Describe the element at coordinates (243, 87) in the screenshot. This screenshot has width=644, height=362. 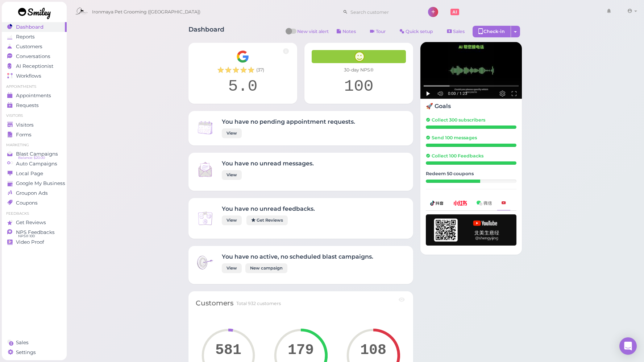
I see `div: 5.0` at that location.